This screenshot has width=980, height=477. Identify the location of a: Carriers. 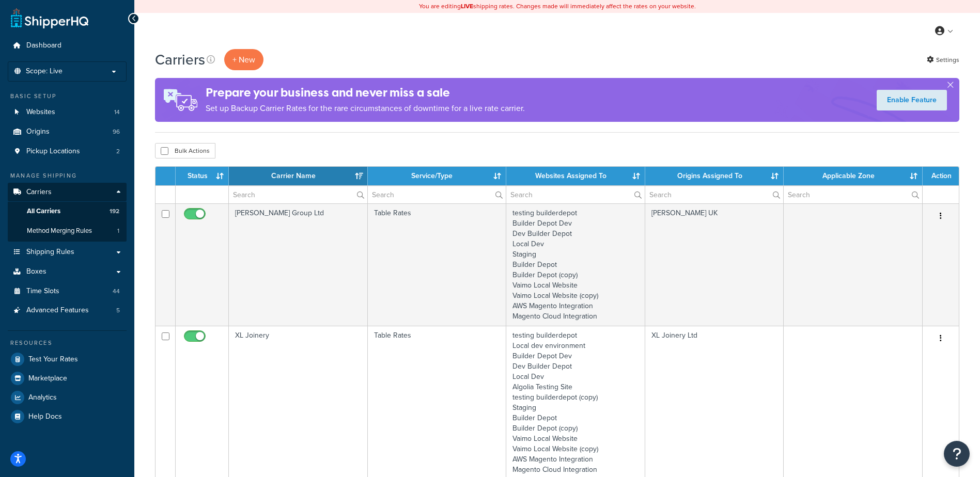
(68, 192).